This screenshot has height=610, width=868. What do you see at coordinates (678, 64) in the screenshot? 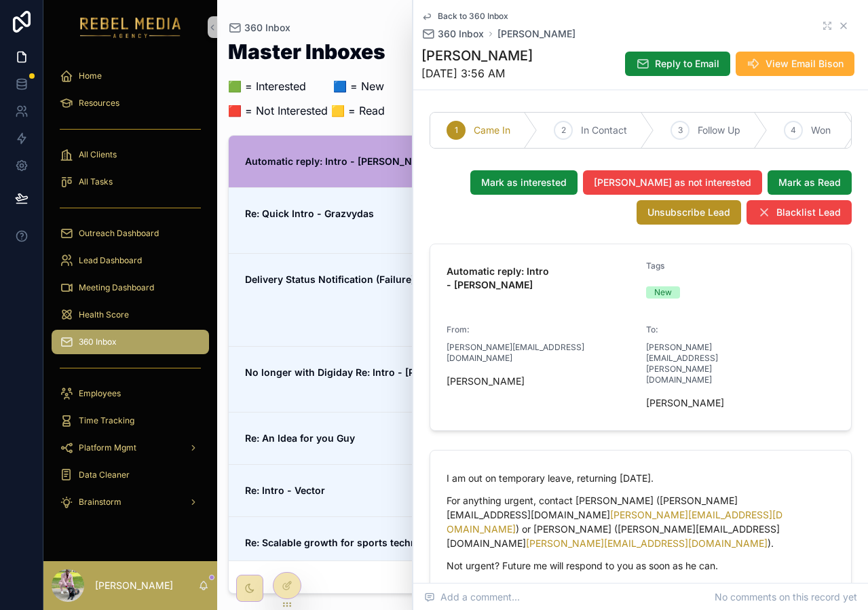
I see `button: Reply to Email` at bounding box center [678, 64].